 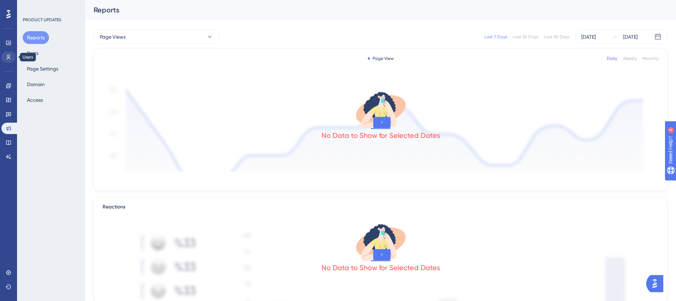 I want to click on div: Last 30 Days, so click(x=525, y=37).